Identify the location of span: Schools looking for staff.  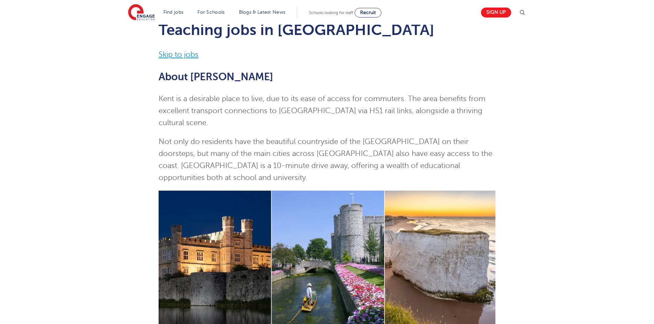
(331, 13).